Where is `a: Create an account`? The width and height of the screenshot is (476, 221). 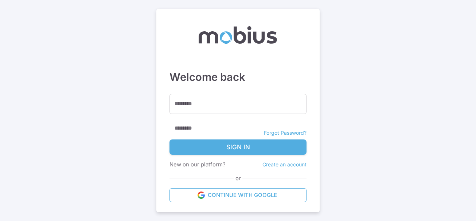
a: Create an account is located at coordinates (284, 164).